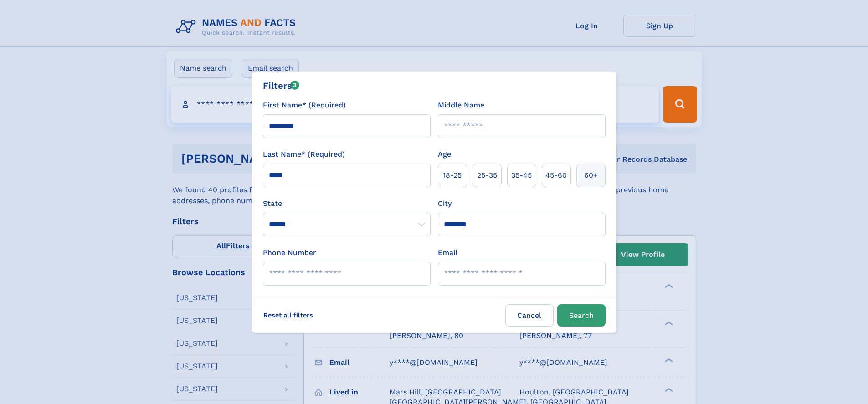 The width and height of the screenshot is (868, 404). I want to click on label: Phone Number, so click(290, 253).